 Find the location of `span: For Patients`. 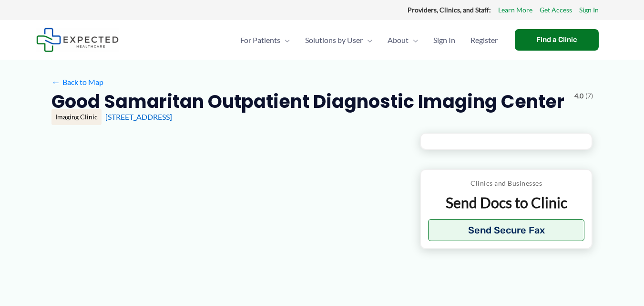

span: For Patients is located at coordinates (261, 40).